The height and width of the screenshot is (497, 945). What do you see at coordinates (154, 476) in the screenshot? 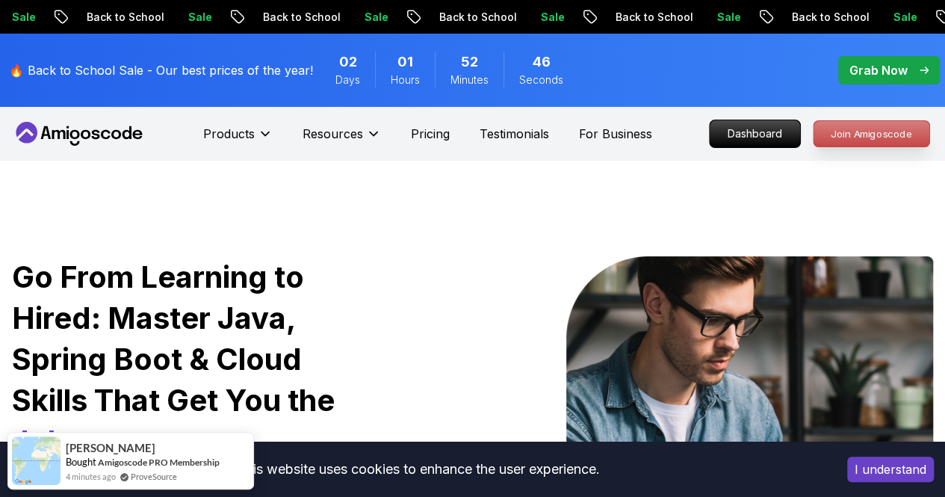
I see `a: ProveSource` at bounding box center [154, 476].